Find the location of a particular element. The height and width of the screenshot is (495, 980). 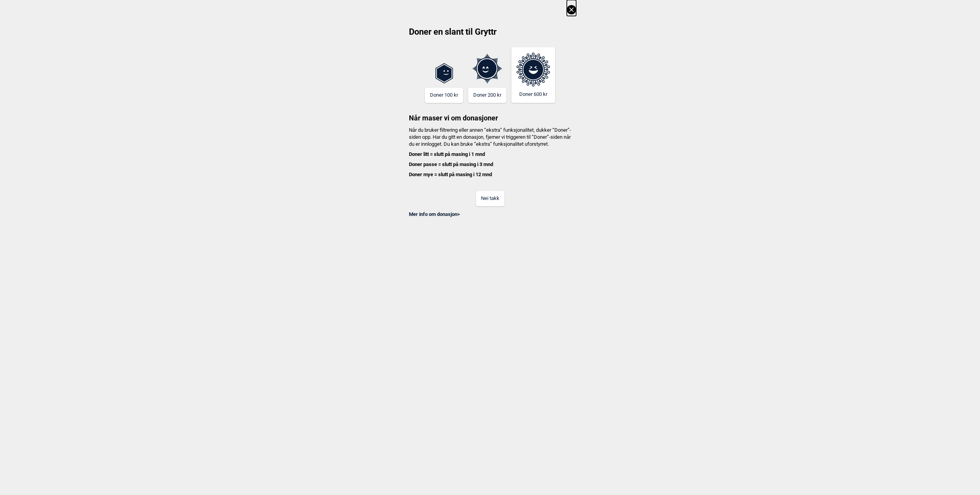

h4: Når du bruker filtrering eller annen “ekstra” funksjonalitet, dukker “Doner”-siden opp. Har du gi... is located at coordinates (490, 153).